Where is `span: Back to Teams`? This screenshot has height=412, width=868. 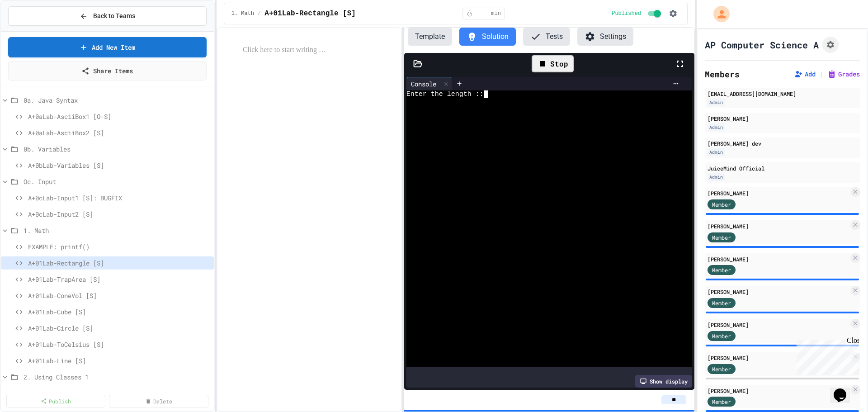 span: Back to Teams is located at coordinates (114, 16).